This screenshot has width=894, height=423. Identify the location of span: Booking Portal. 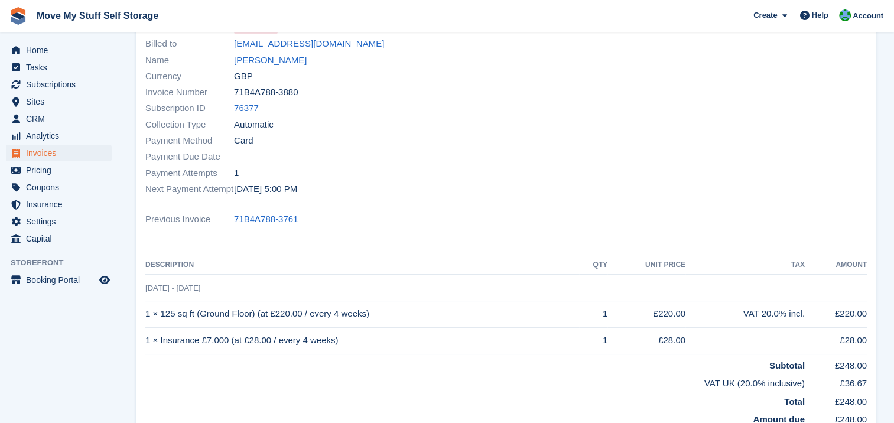
(61, 280).